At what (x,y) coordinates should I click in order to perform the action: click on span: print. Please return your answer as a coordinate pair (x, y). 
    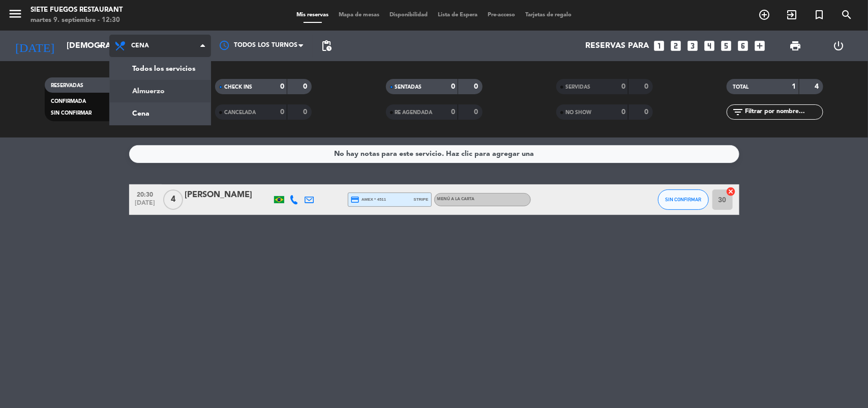
    Looking at the image, I should click on (795, 46).